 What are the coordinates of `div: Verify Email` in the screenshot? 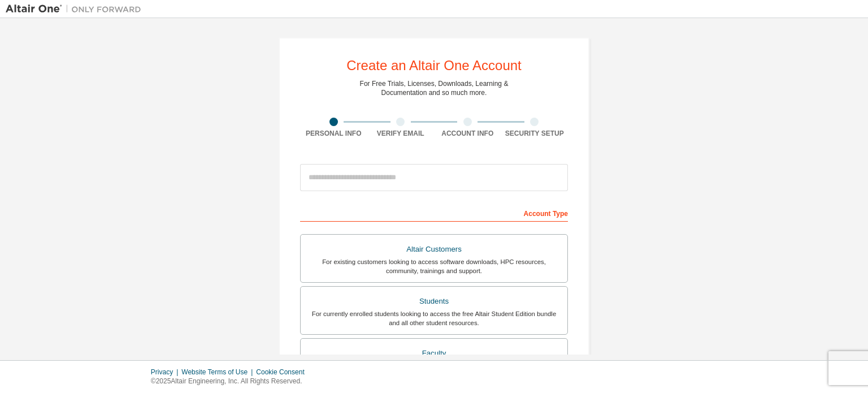 It's located at (401, 134).